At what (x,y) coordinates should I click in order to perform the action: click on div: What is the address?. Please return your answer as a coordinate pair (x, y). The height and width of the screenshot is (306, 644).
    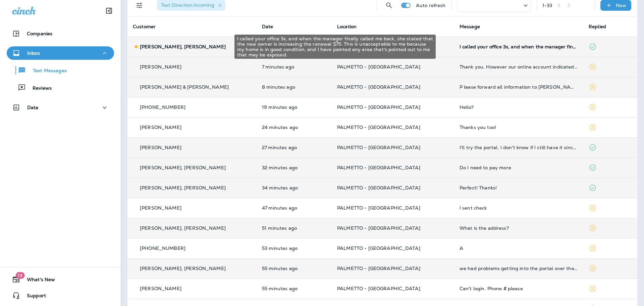
    Looking at the image, I should click on (519, 228).